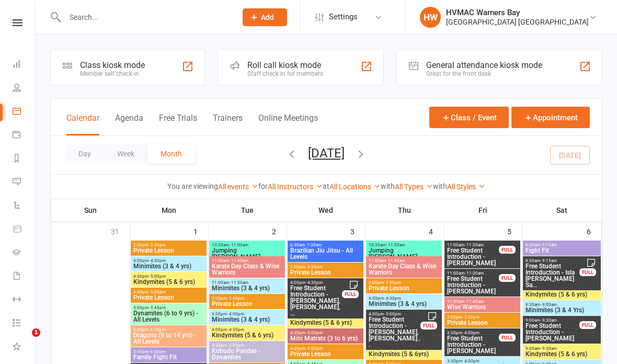  Describe the element at coordinates (561, 250) in the screenshot. I see `span: Fight Fit` at that location.